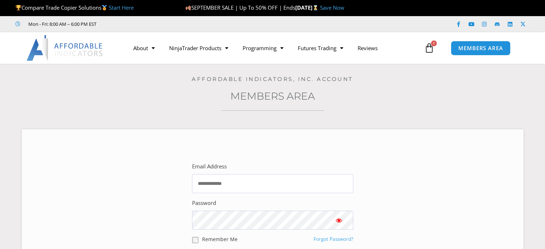  Describe the element at coordinates (273, 96) in the screenshot. I see `a: Members Area` at that location.